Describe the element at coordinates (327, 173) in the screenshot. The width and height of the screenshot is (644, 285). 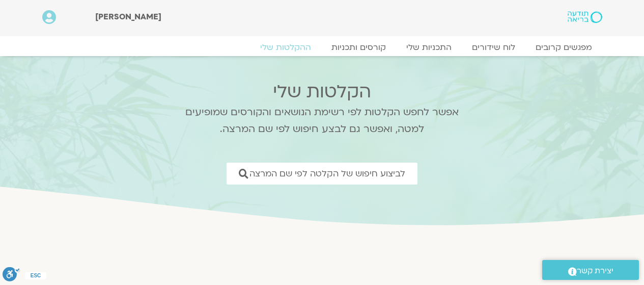
I see `span: לביצוע חיפוש של הקלטה לפי שם המרצה` at that location.